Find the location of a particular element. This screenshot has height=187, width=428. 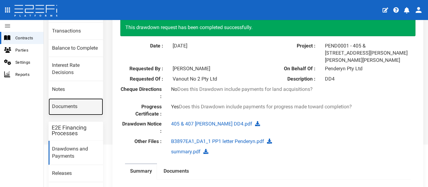

label: Requested By : is located at coordinates (144, 69).